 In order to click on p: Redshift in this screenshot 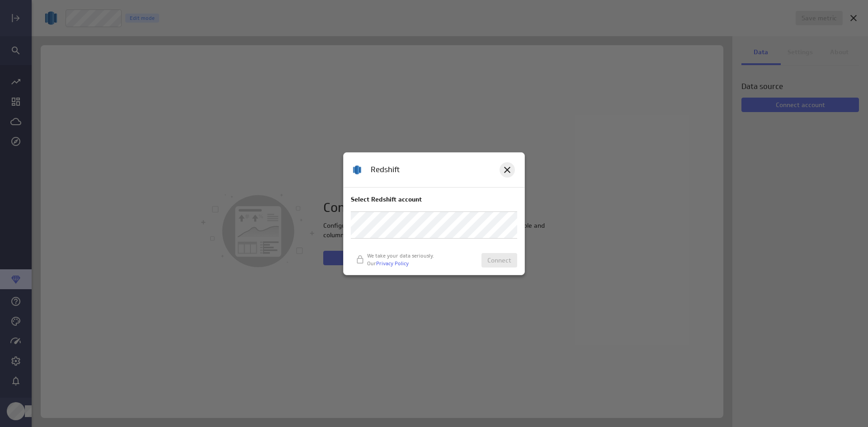, I will do `click(385, 169)`.